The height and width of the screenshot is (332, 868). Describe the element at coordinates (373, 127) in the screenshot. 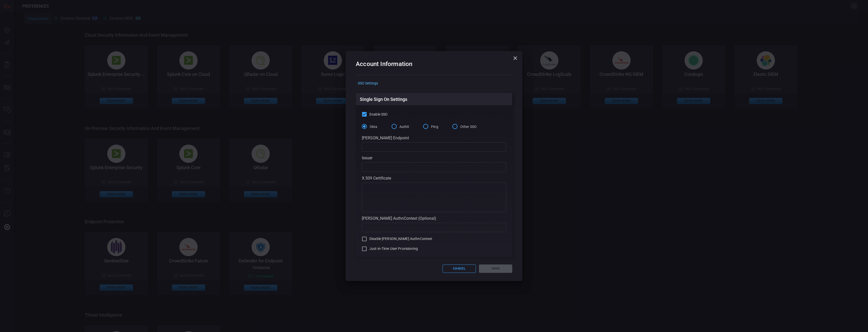

I see `span: Okta` at that location.